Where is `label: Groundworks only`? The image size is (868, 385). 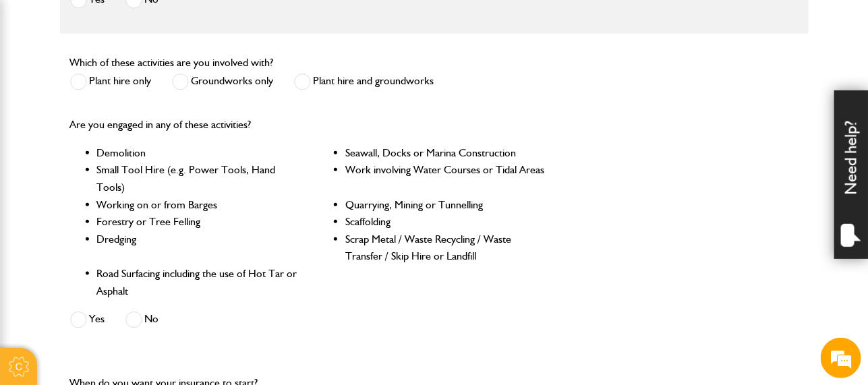
label: Groundworks only is located at coordinates (223, 82).